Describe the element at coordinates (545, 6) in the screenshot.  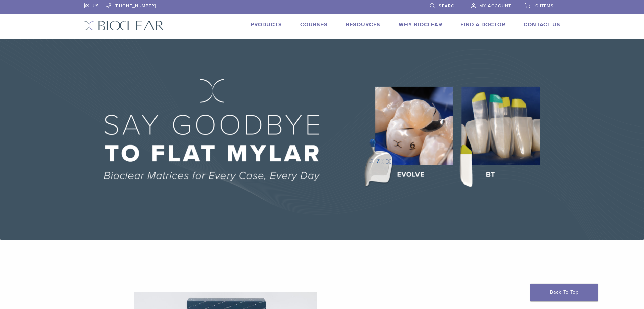
I see `span: 0 items` at that location.